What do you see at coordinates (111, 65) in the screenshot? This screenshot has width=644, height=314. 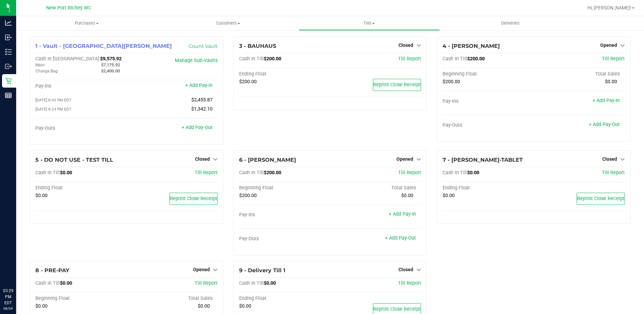 I see `span: $7,175.92` at bounding box center [111, 65].